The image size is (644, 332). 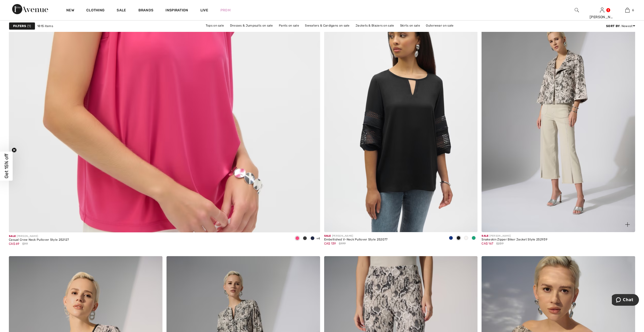 What do you see at coordinates (38, 240) in the screenshot?
I see `div: Casual Crew Neck Pullover Style 252127` at bounding box center [38, 240].